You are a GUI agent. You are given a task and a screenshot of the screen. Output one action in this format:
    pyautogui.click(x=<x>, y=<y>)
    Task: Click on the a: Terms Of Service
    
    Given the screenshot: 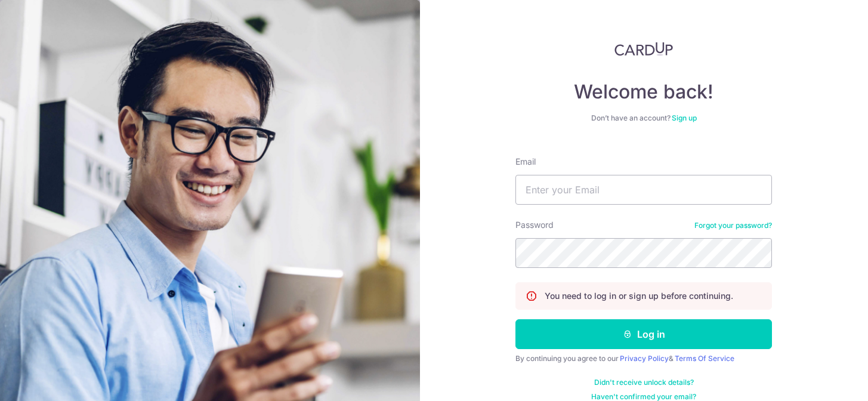 What is the action you would take?
    pyautogui.click(x=705, y=358)
    